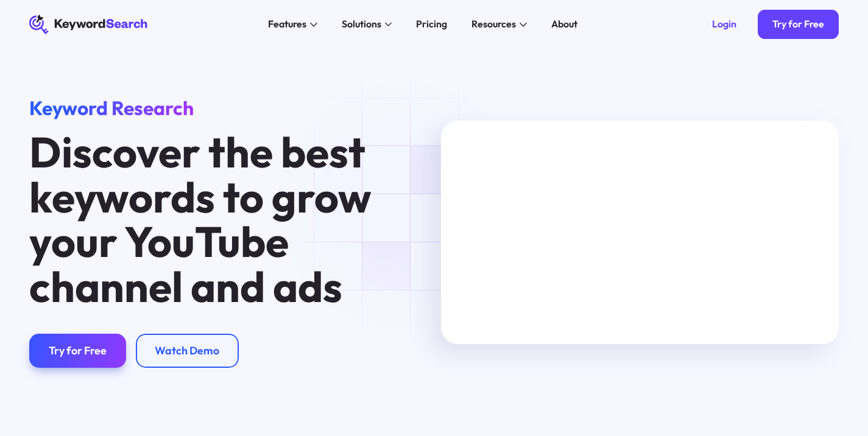  What do you see at coordinates (111, 108) in the screenshot?
I see `span: Keyword Research` at bounding box center [111, 108].